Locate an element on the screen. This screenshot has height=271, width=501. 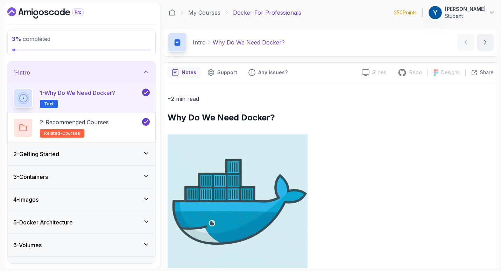
span: Text is located at coordinates (49, 104).